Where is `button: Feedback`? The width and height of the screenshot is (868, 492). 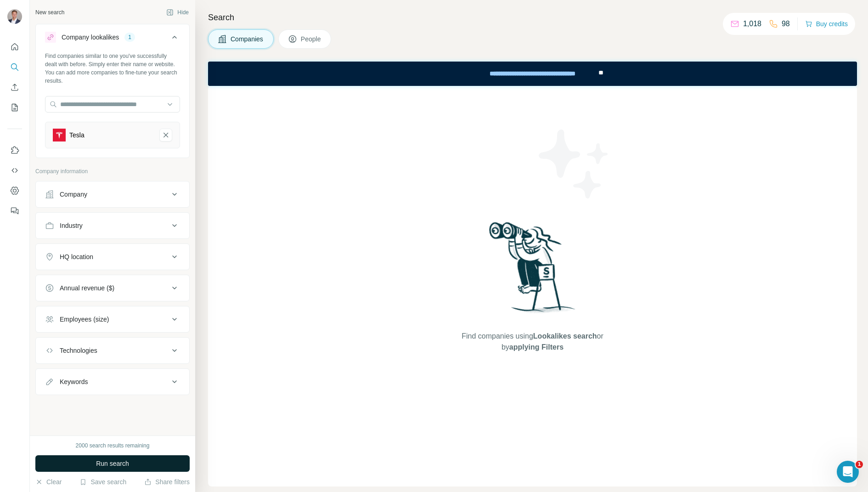 button: Feedback is located at coordinates (15, 211).